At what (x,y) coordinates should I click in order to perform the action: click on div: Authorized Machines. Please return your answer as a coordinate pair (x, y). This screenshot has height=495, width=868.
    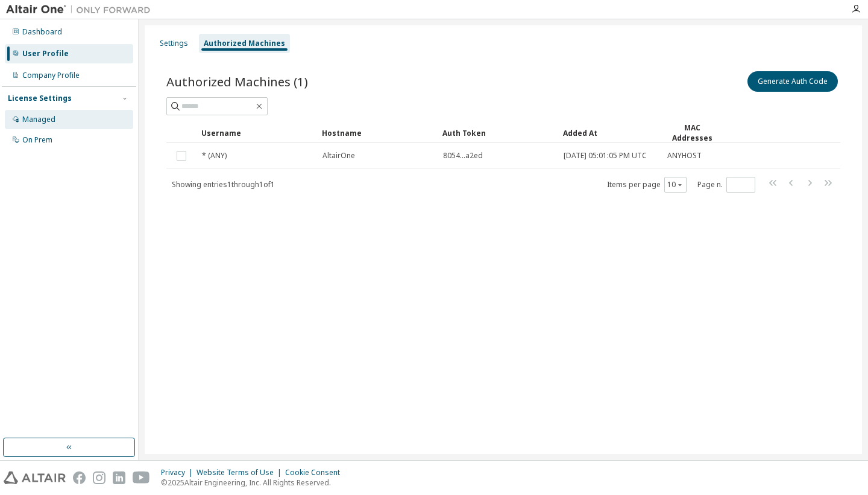
    Looking at the image, I should click on (244, 43).